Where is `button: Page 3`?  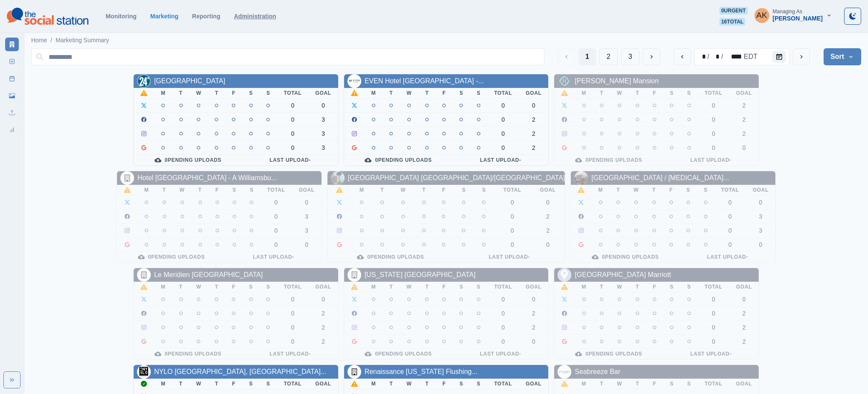
button: Page 3 is located at coordinates (630, 57).